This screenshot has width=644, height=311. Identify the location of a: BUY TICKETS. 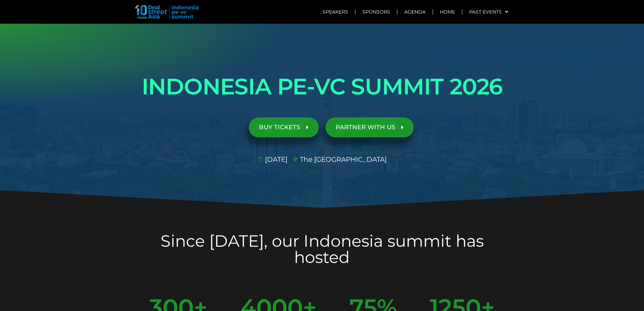
(283, 127).